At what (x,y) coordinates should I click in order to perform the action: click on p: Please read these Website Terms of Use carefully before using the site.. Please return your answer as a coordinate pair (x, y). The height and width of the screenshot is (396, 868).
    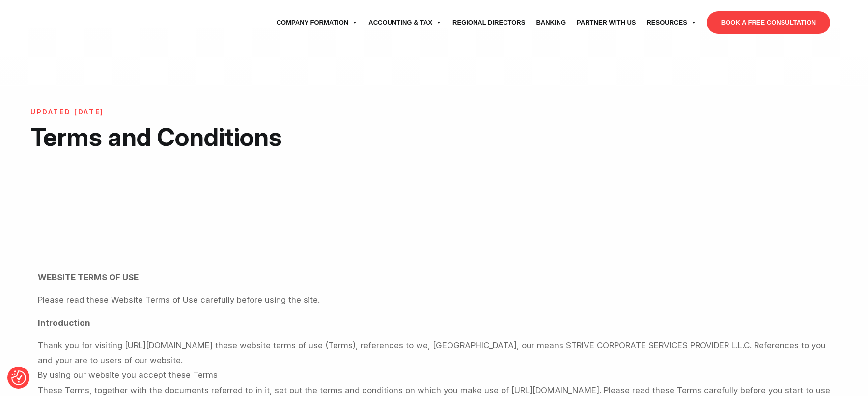
    Looking at the image, I should click on (434, 299).